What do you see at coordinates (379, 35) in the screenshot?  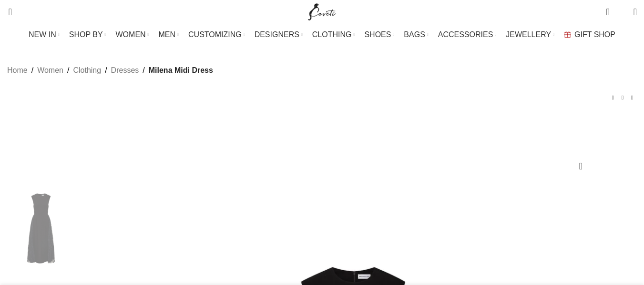 I see `a: SHOES` at bounding box center [379, 35].